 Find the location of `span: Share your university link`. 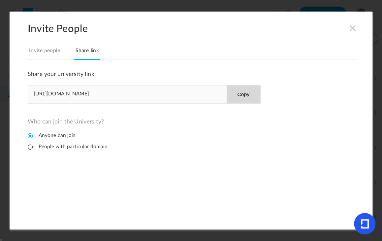

span: Share your university link is located at coordinates (61, 74).